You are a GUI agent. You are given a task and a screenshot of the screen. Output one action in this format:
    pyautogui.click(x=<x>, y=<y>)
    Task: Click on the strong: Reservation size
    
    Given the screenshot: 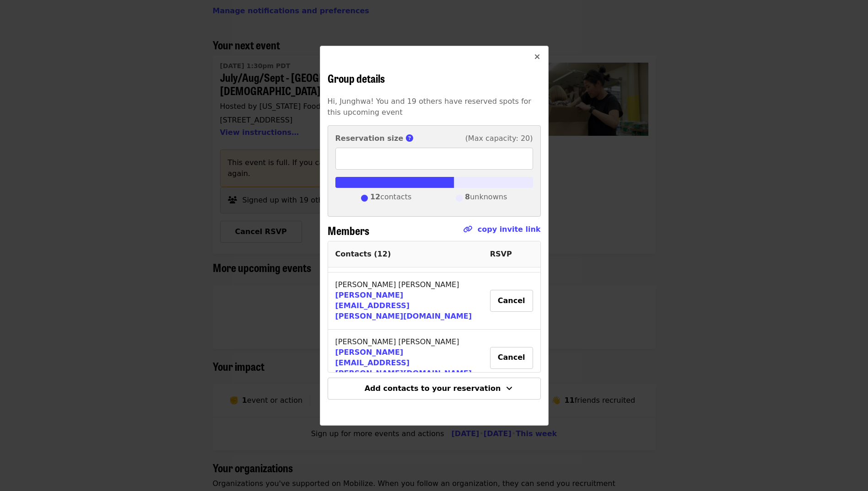 What is the action you would take?
    pyautogui.click(x=369, y=138)
    